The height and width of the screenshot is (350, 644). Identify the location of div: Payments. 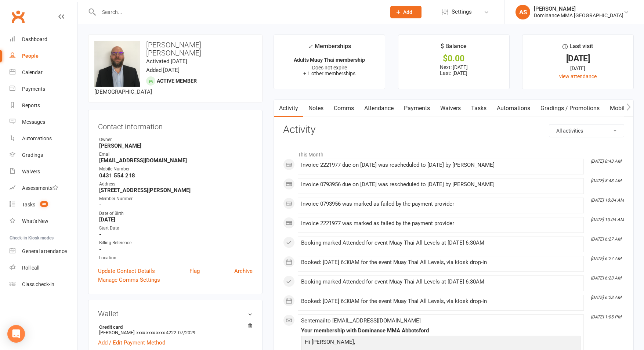
(33, 89).